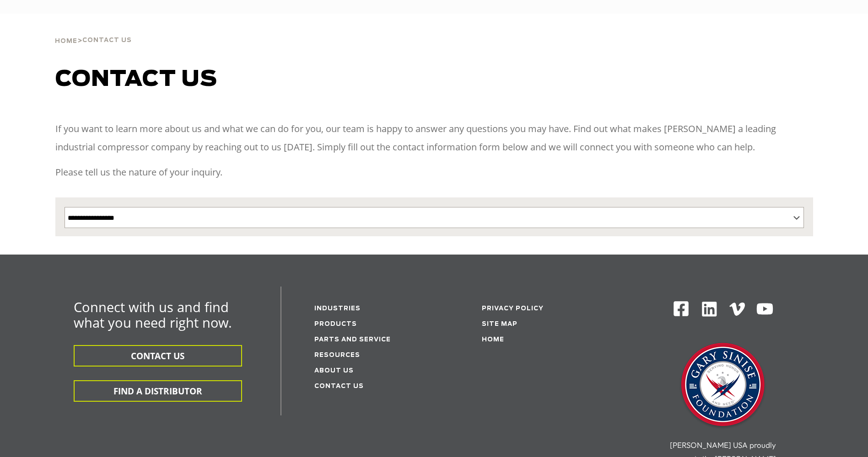 Image resolution: width=868 pixels, height=457 pixels. What do you see at coordinates (764, 309) in the screenshot?
I see `img: Youtube` at bounding box center [764, 309].